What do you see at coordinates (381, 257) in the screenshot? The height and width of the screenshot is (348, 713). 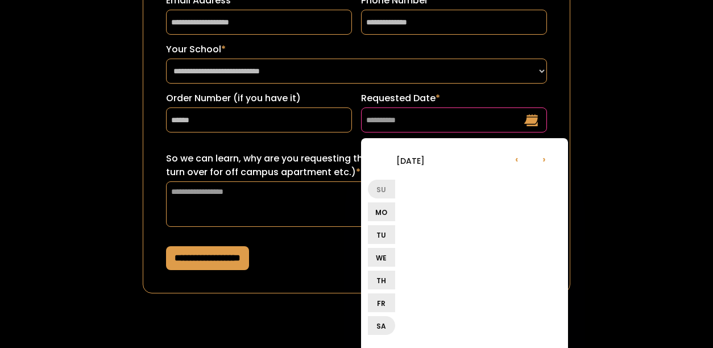 I see `li: We` at bounding box center [381, 257].